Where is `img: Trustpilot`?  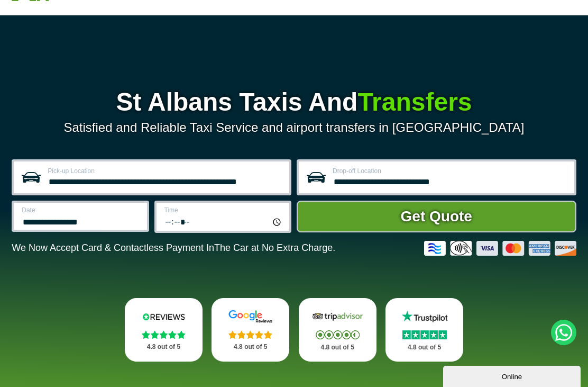
img: Trustpilot is located at coordinates (424, 317).